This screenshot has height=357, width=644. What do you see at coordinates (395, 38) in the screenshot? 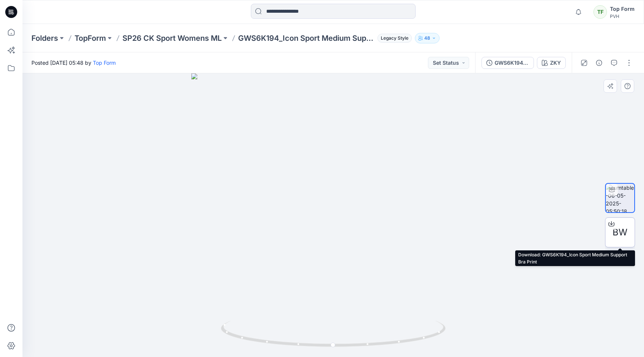
I see `span: Legacy Style` at bounding box center [395, 38].